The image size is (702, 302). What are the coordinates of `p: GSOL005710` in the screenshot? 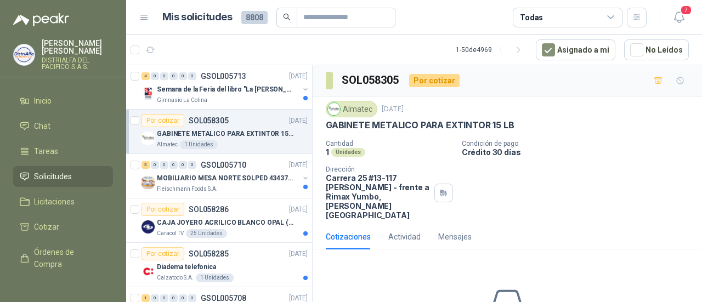 It's located at (223, 165).